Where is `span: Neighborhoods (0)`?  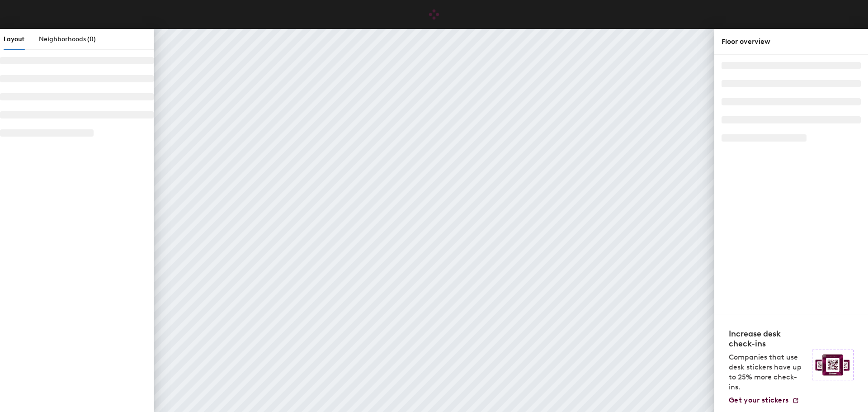
span: Neighborhoods (0) is located at coordinates (68, 39).